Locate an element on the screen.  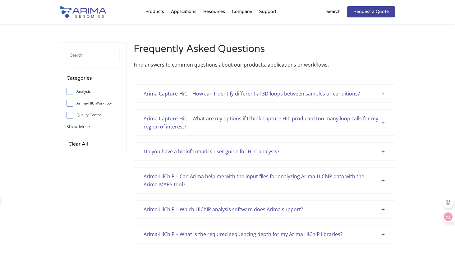
input: Search is located at coordinates (93, 55).